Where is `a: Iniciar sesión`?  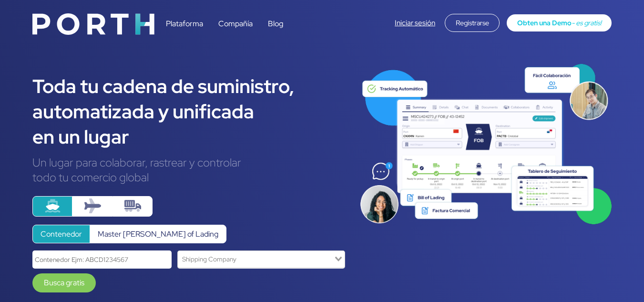
a: Iniciar sesión is located at coordinates (415, 23).